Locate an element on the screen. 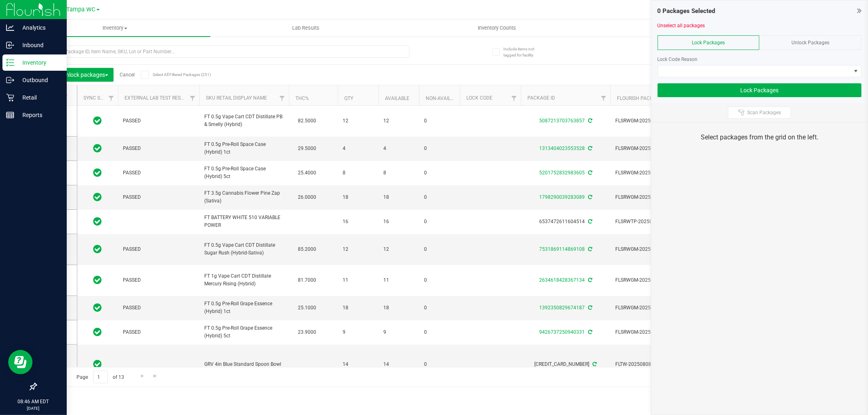 The width and height of the screenshot is (868, 415). span: Inventory is located at coordinates (115, 28).